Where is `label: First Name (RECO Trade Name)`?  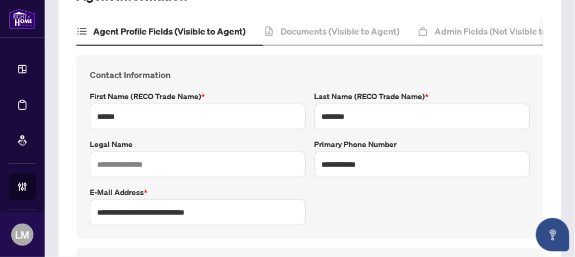 label: First Name (RECO Trade Name) is located at coordinates (197, 96).